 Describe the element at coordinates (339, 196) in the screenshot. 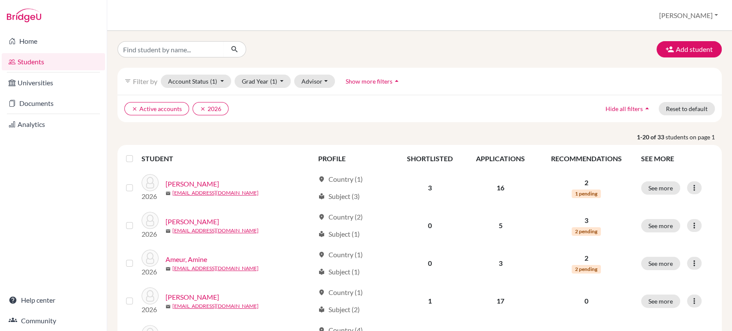

I see `div: Subject (3)` at that location.